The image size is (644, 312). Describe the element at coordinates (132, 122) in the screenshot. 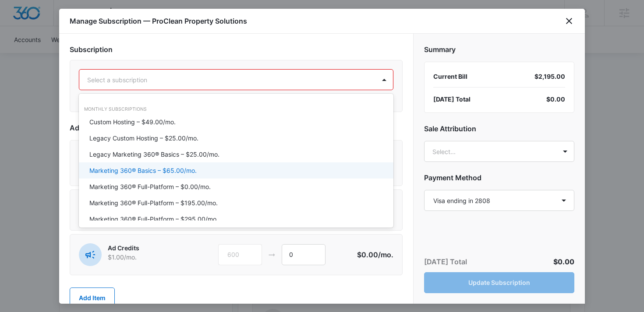

I see `p: Custom Hosting – $49.00/mo.` at that location.